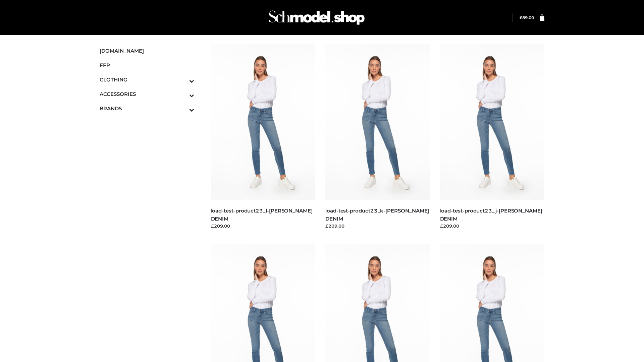 This screenshot has height=362, width=644. What do you see at coordinates (147, 108) in the screenshot?
I see `span: BRANDS` at bounding box center [147, 108].